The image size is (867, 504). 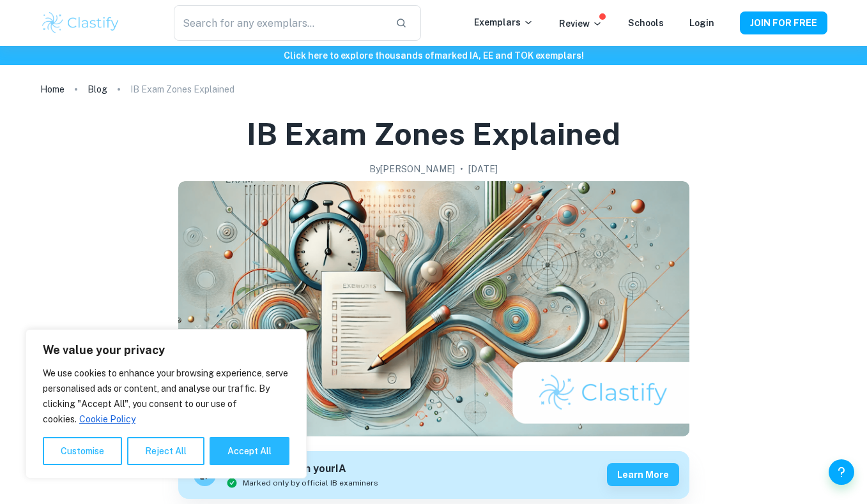 What do you see at coordinates (52, 89) in the screenshot?
I see `a: Home` at bounding box center [52, 89].